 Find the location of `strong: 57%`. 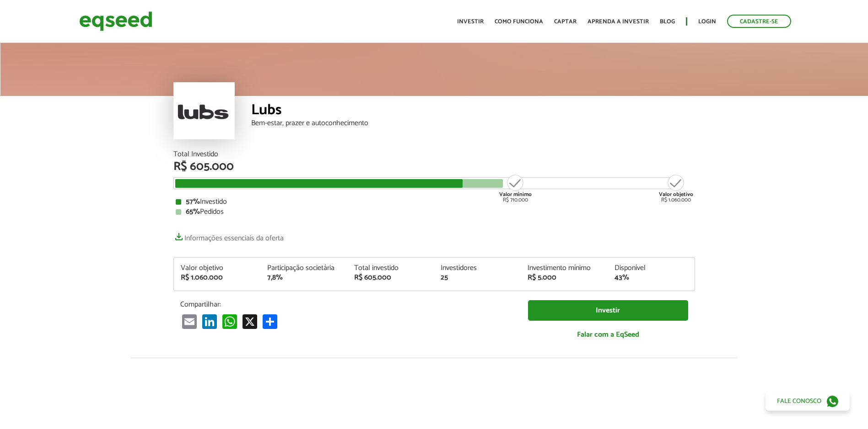

strong: 57% is located at coordinates (192, 201).